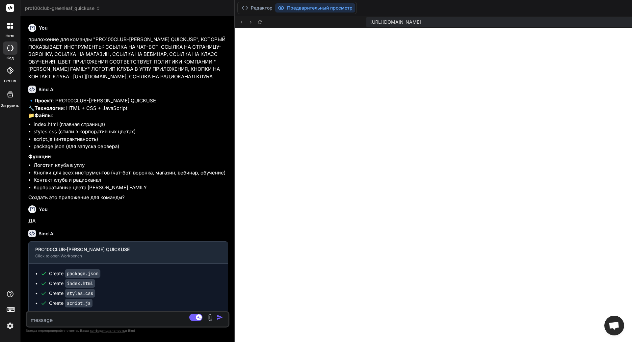 The height and width of the screenshot is (342, 632). What do you see at coordinates (39, 156) in the screenshot?
I see `strong: Функции` at bounding box center [39, 156].